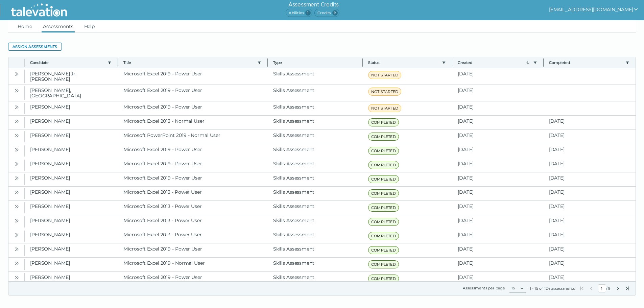 The width and height of the screenshot is (644, 308). I want to click on div: 1 - 15 of 124 assessments, so click(553, 288).